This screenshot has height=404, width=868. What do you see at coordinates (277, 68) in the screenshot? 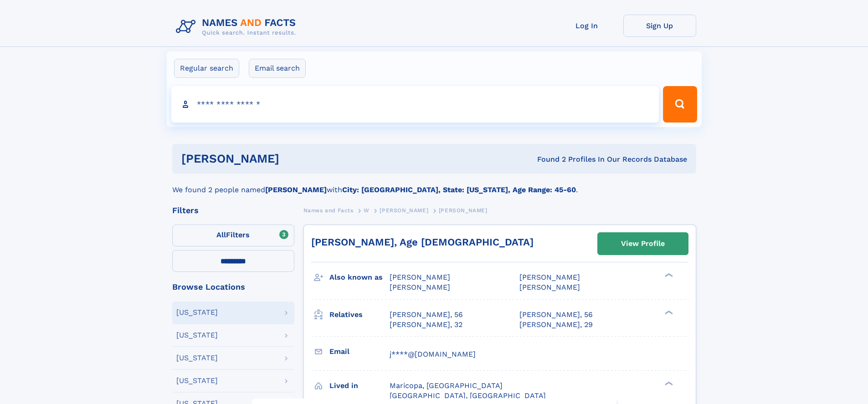
I see `label: Email search` at bounding box center [277, 68].